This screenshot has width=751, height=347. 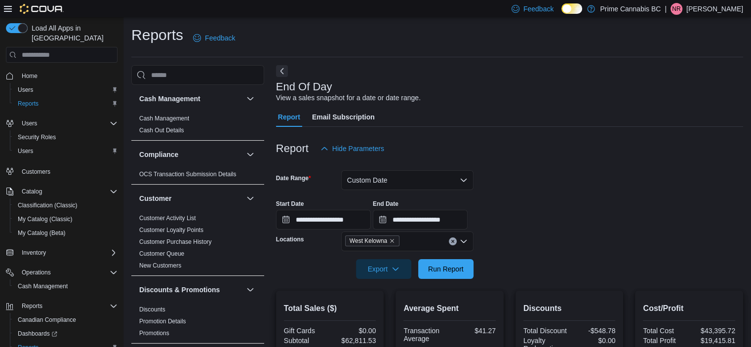 What do you see at coordinates (446, 269) in the screenshot?
I see `button: Run Report` at bounding box center [446, 269].